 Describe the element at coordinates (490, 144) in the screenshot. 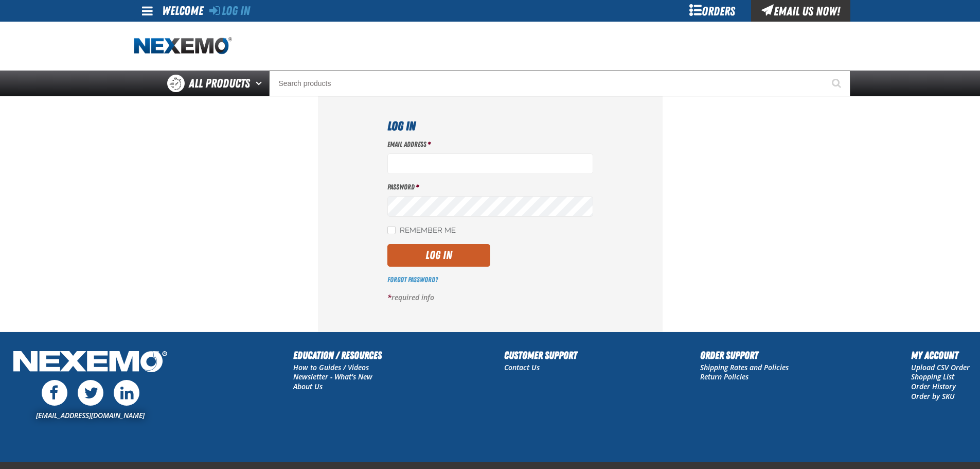

I see `label: Email Address` at that location.